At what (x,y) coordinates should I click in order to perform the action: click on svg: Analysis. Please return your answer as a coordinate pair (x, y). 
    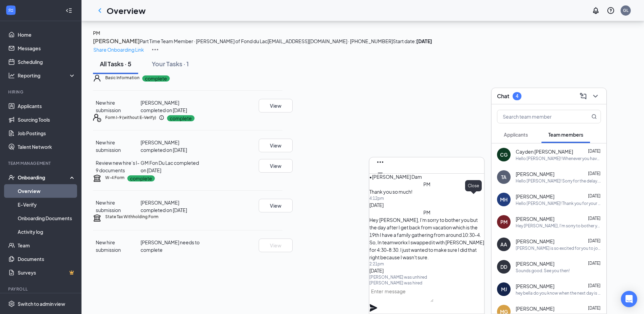
    Looking at the image, I should click on (12, 76).